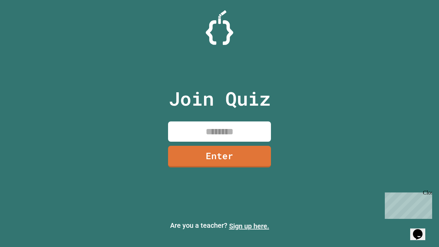 This screenshot has width=439, height=247. I want to click on a: Enter, so click(219, 156).